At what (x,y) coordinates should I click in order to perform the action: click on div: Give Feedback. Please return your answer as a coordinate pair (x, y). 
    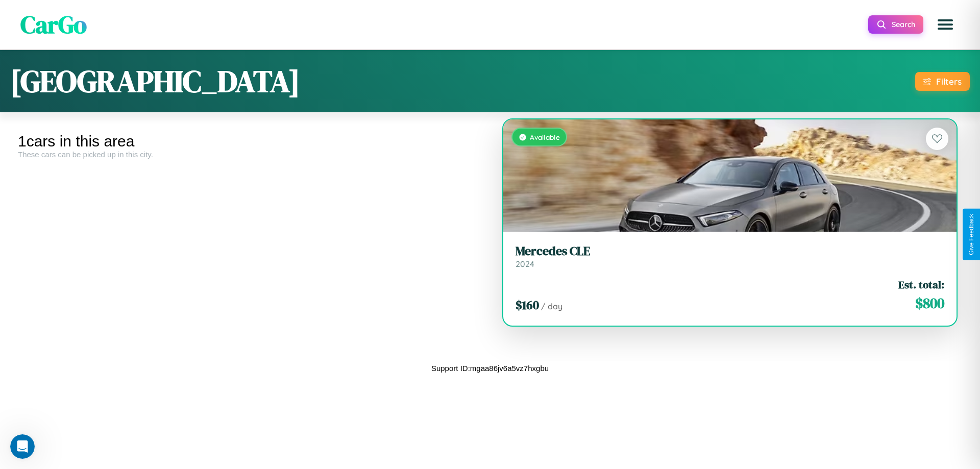
    Looking at the image, I should click on (971, 234).